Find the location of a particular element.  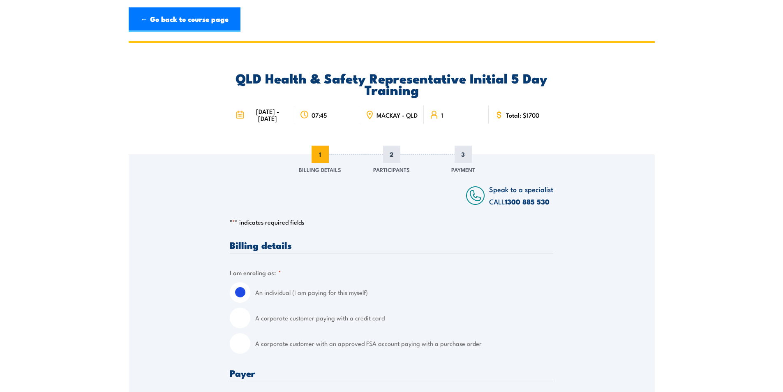

p: " " indicates required fields is located at coordinates (391, 222).